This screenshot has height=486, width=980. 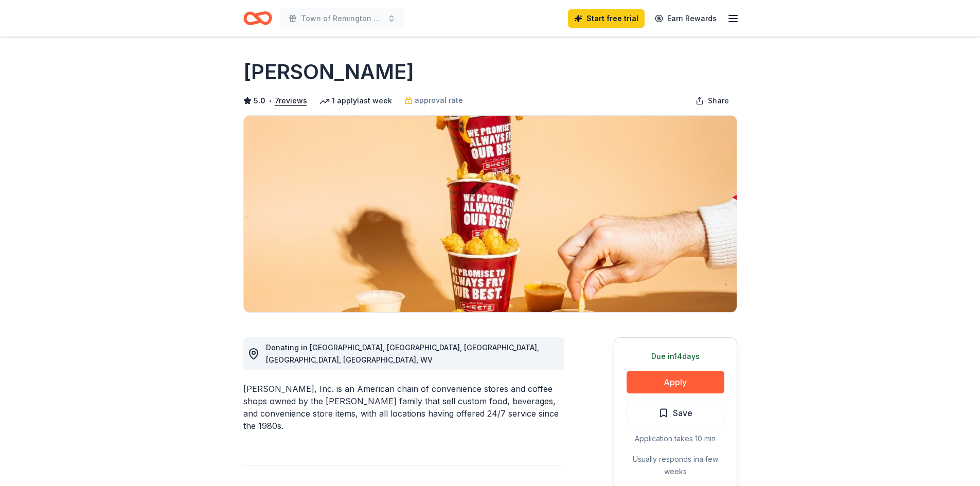 What do you see at coordinates (355, 100) in the screenshot?
I see `div: 1 apply last week` at bounding box center [355, 100].